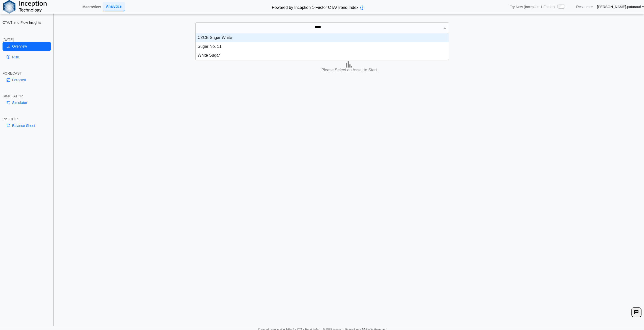  I want to click on img: bar-chart.png, so click(349, 64).